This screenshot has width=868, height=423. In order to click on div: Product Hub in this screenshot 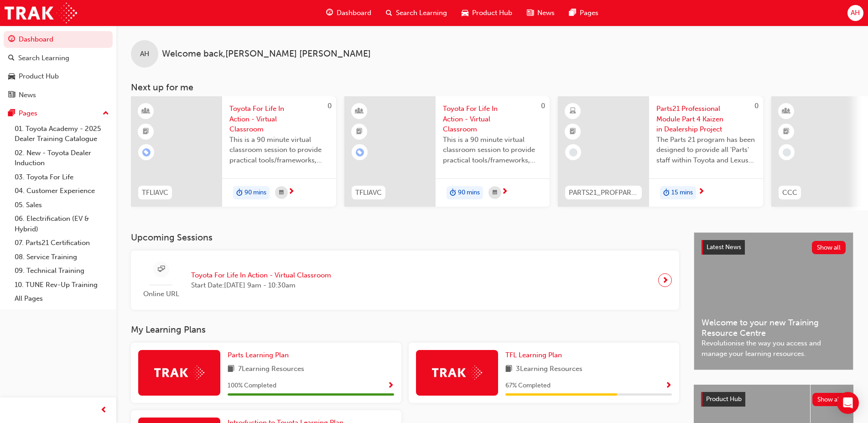, I will do `click(39, 76)`.